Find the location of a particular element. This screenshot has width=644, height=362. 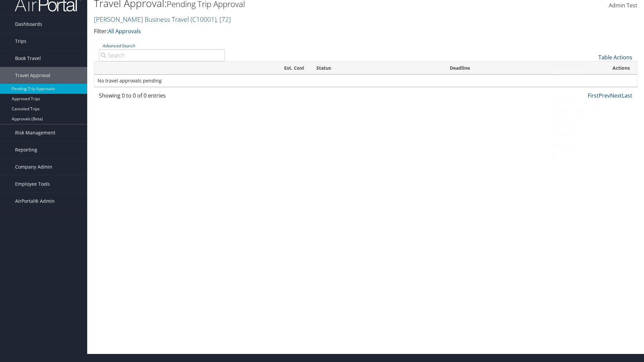

span: AirPortal® Admin is located at coordinates (35, 201).